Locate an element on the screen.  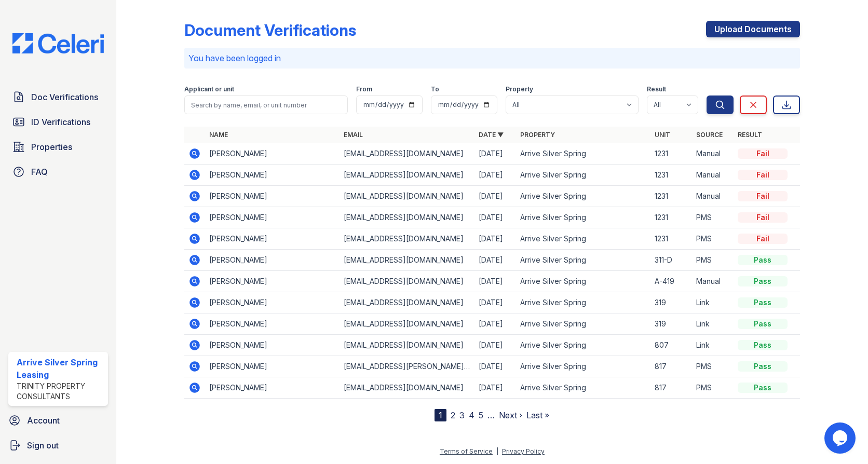
div: Arrive Silver Spring Leasing is located at coordinates (60, 369).